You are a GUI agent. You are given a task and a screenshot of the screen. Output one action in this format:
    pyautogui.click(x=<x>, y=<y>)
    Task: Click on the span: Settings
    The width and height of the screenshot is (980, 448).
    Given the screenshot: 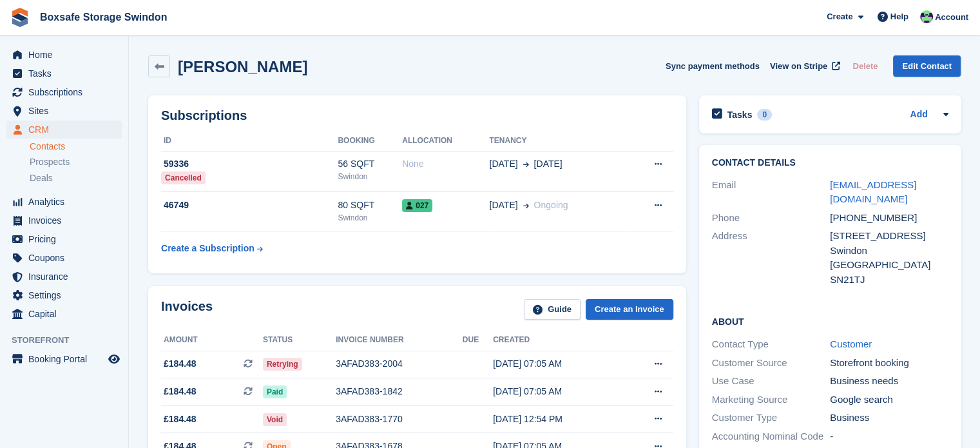 What is the action you would take?
    pyautogui.click(x=67, y=295)
    